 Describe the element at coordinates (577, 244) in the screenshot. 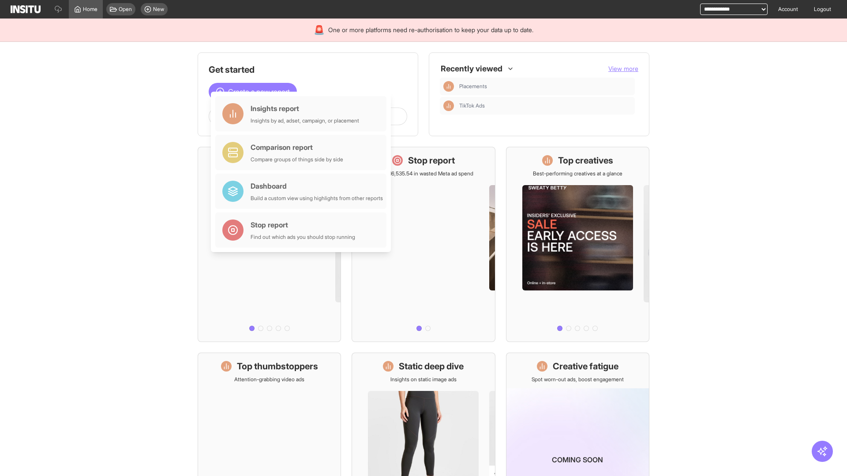

I see `a: Top creativesBest-performing creatives at a glance` at that location.